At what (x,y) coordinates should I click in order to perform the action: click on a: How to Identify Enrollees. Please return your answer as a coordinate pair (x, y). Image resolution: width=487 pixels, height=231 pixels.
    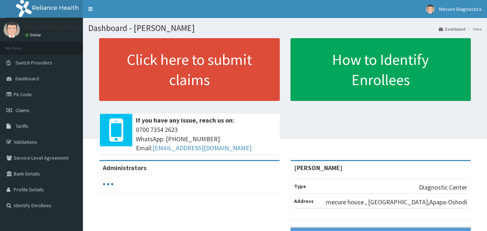
    Looking at the image, I should click on (380, 70).